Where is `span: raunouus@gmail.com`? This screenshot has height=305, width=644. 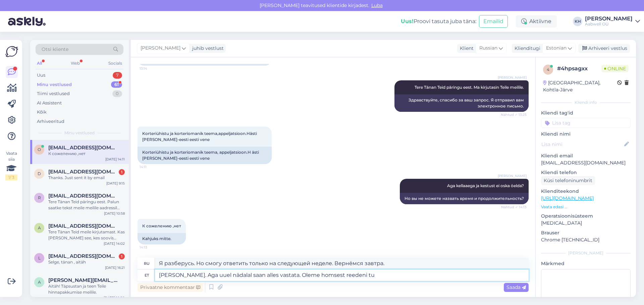 span: raunouus@gmail.com is located at coordinates (83, 196).